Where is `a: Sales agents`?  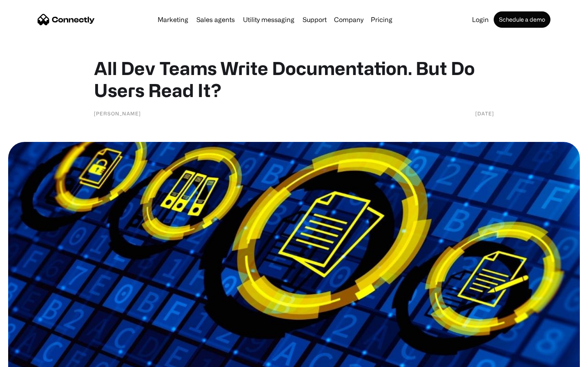 a: Sales agents is located at coordinates (215, 19).